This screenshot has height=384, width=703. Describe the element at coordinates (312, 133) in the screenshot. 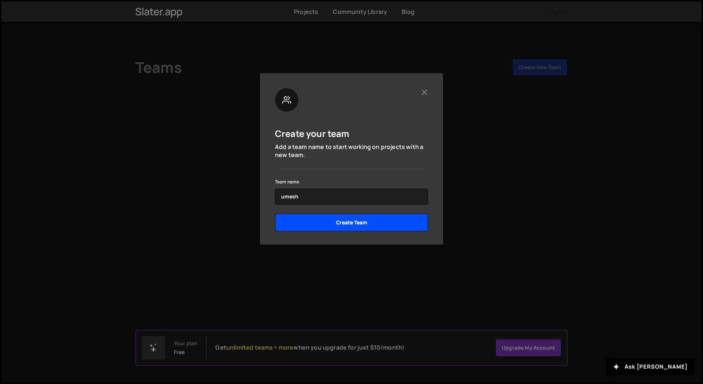

I see `h5: Create your team` at that location.